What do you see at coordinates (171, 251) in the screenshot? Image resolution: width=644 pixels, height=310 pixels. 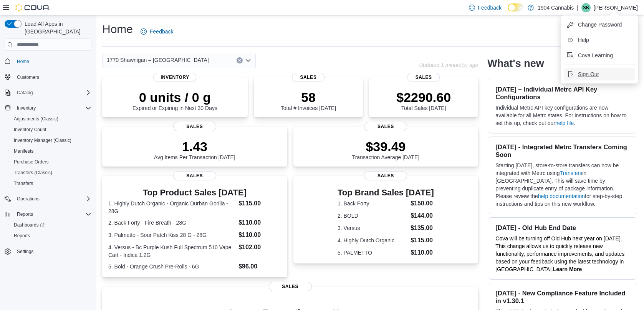 I see `dt: 4. Versus - Bc Purple Kush Full Spectrum 510 Vape Cart - Indica 1.2G` at bounding box center [171, 251].